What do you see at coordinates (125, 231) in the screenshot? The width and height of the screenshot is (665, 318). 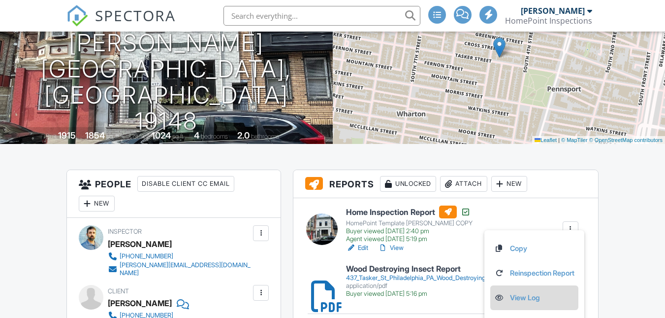 I see `span: Inspector` at bounding box center [125, 231].